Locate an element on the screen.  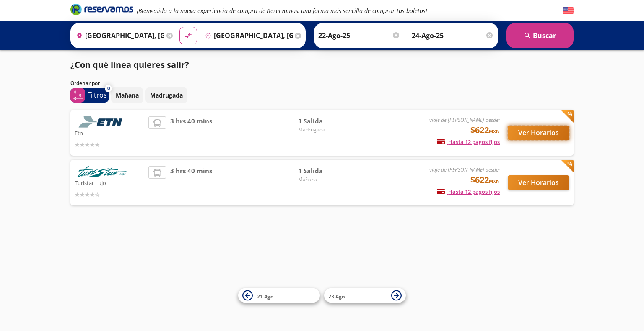
button: 23 Ago is located at coordinates (365, 296).